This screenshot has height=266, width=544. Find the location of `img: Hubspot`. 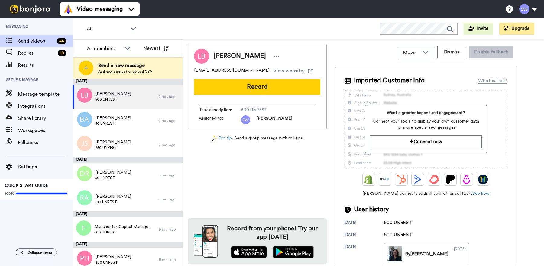

img: Hubspot is located at coordinates (401, 179).